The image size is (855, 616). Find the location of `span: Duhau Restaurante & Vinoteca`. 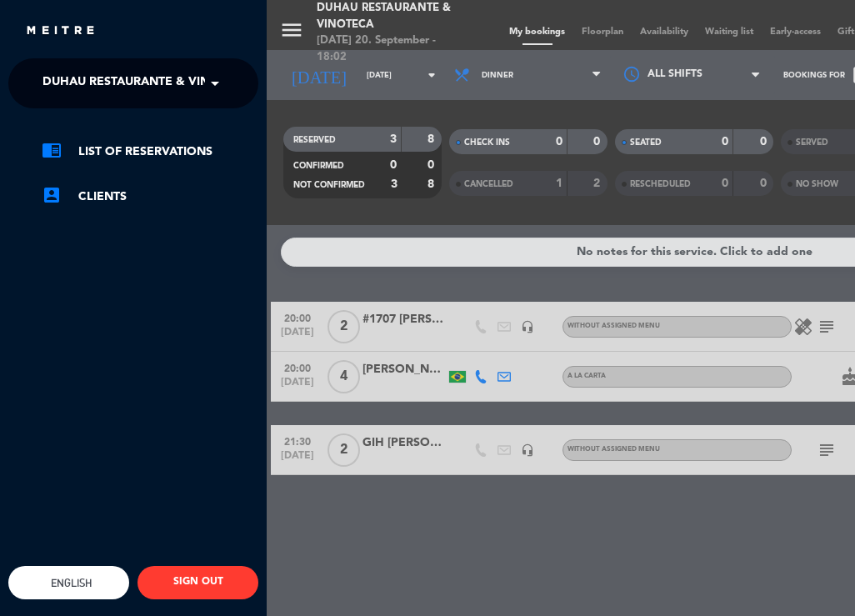

span: Duhau Restaurante & Vinoteca is located at coordinates (146, 83).